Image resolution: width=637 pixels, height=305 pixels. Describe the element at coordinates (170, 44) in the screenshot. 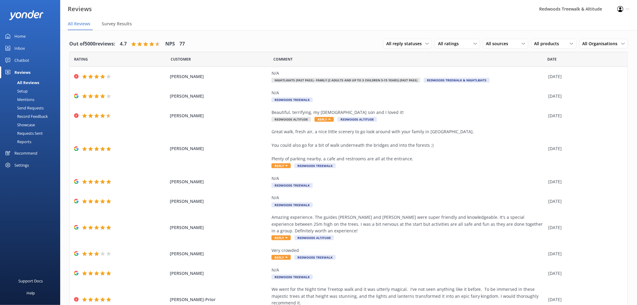

I see `h4: NPS` at that location.